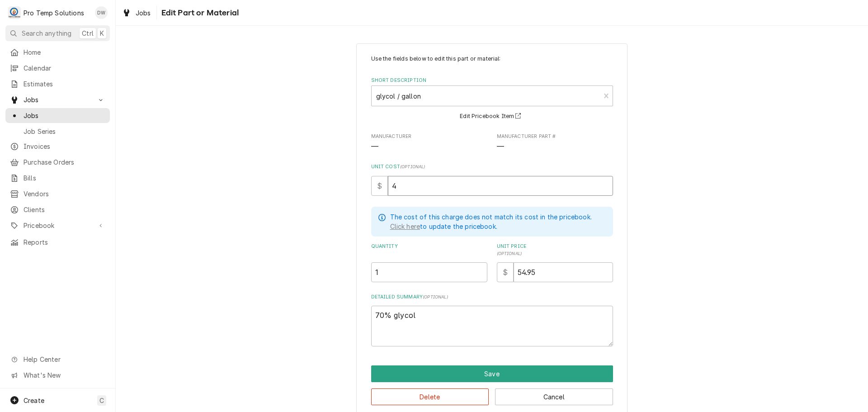  I want to click on div: Manufacturer Part #, so click(555, 142).